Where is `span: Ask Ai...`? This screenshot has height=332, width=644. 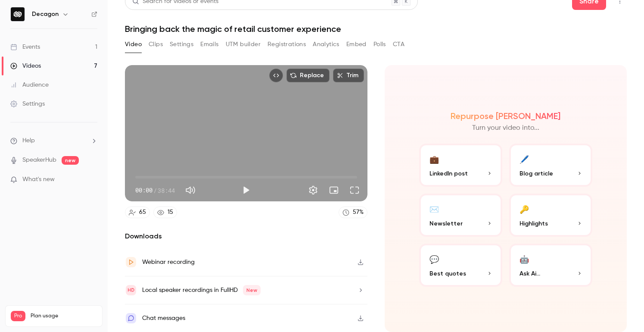
span: Ask Ai... is located at coordinates (530, 274).